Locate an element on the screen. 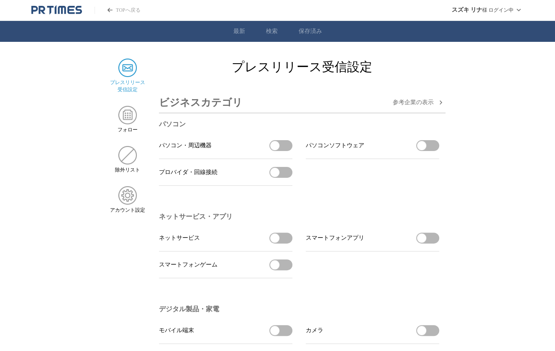 The height and width of the screenshot is (351, 555). span: 除外リスト is located at coordinates (128, 170).